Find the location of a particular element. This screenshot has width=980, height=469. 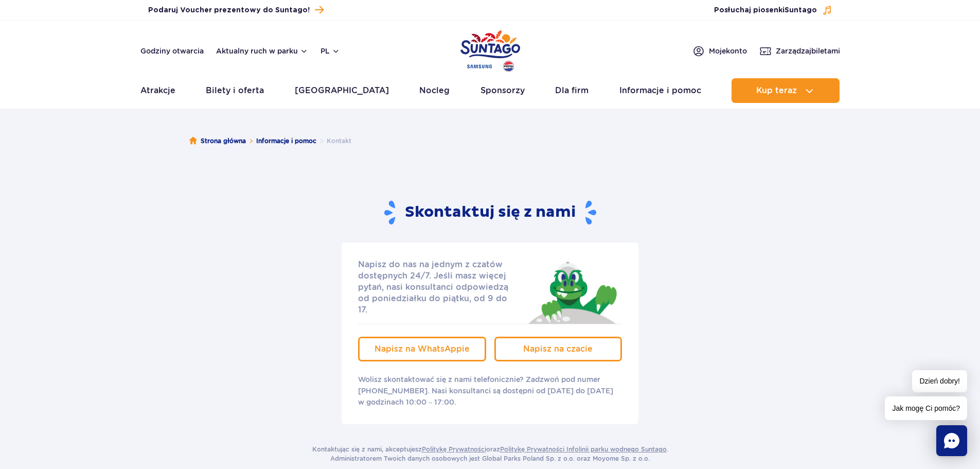

a: Godziny otwarcia is located at coordinates (172, 51).